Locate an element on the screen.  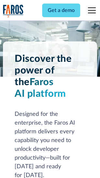
h1: Discover the power of the is located at coordinates (50, 76).